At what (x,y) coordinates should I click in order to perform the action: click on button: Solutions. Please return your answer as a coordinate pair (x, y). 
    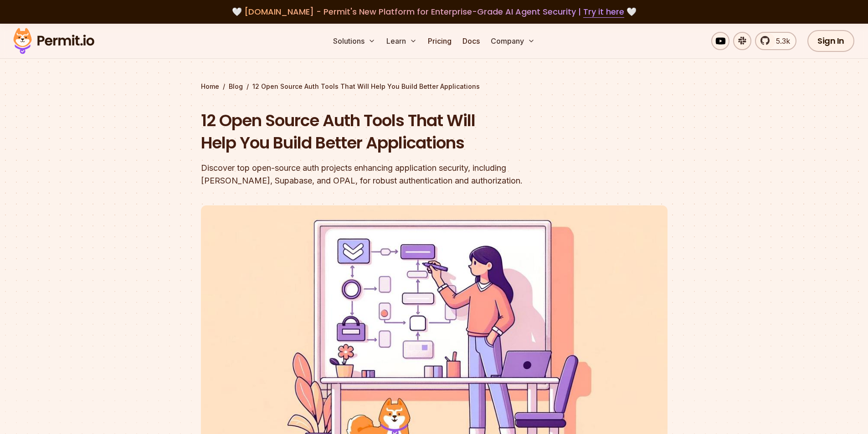
    Looking at the image, I should click on (354, 41).